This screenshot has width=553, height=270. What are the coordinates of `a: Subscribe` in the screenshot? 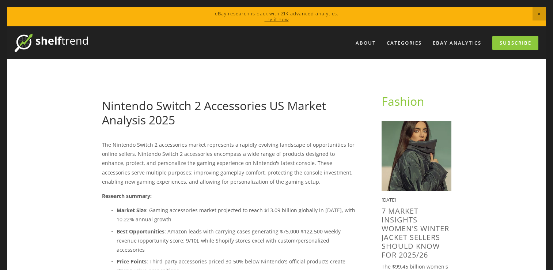 It's located at (515, 43).